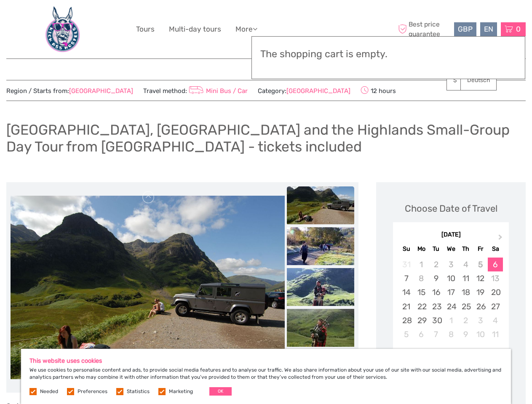  What do you see at coordinates (466, 292) in the screenshot?
I see `div: Choose Thursday, September 18th, 2025` at bounding box center [466, 292].